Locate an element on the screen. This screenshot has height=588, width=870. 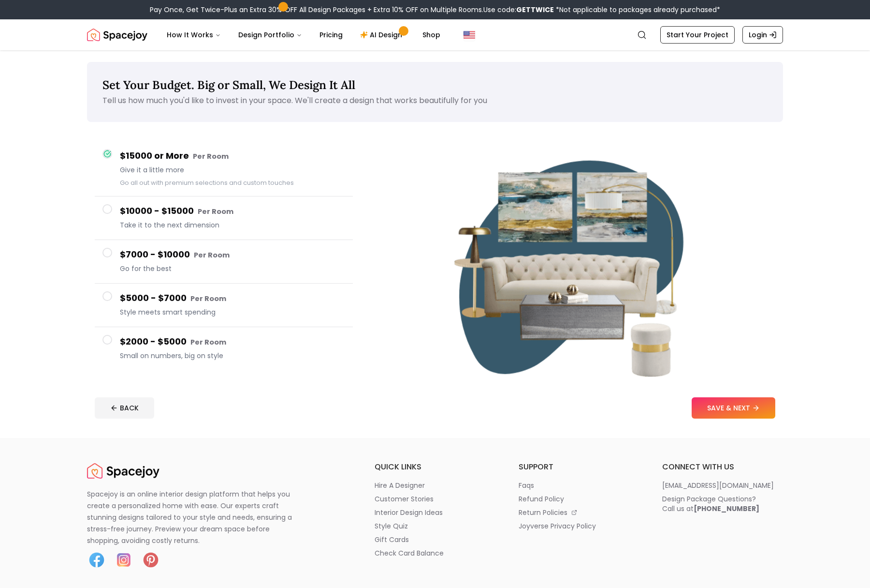
a: check card balance is located at coordinates (435, 552).